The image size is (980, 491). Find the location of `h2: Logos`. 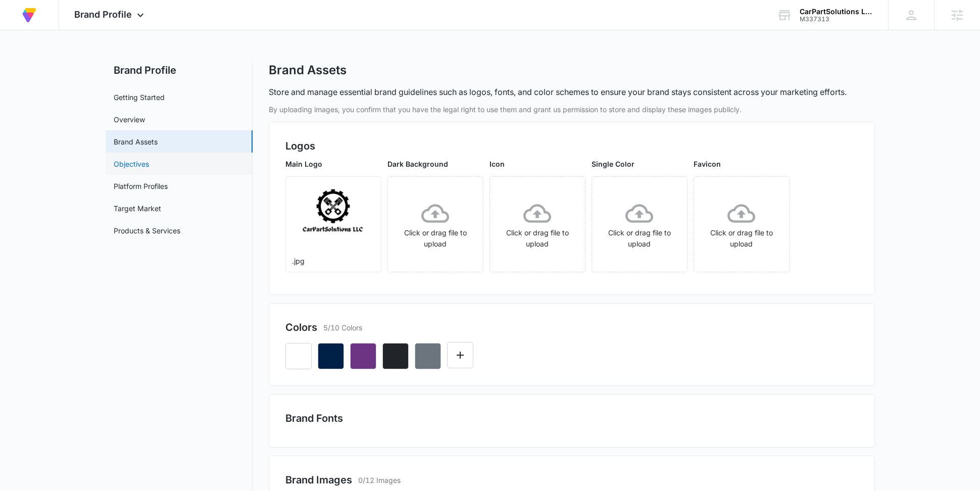

h2: Logos is located at coordinates (572, 146).